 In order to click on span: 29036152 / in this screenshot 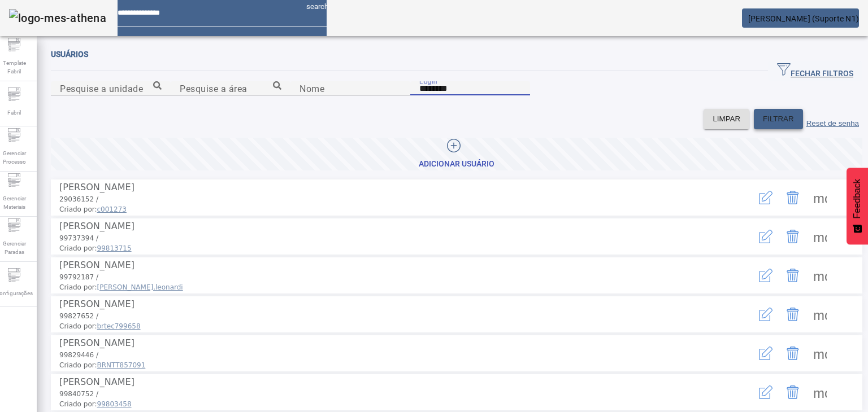, I will do `click(78, 199)`.